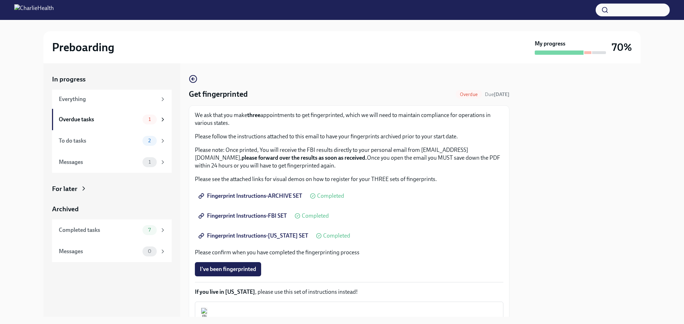 This screenshot has height=324, width=684. Describe the element at coordinates (621, 47) in the screenshot. I see `h3: 70%` at that location.